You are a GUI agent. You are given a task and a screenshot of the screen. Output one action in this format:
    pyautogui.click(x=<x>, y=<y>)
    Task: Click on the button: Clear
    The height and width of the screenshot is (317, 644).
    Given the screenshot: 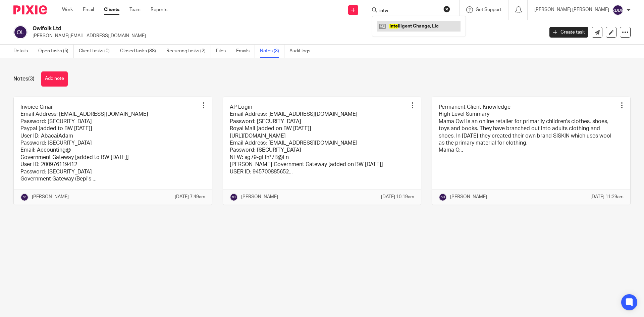 What is the action you would take?
    pyautogui.click(x=447, y=9)
    